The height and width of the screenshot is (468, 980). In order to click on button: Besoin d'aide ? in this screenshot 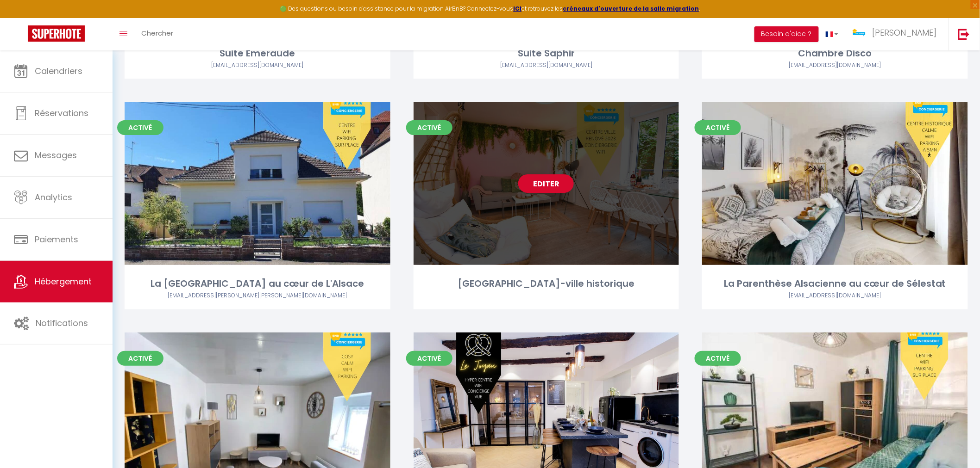, I will do `click(786, 34)`.